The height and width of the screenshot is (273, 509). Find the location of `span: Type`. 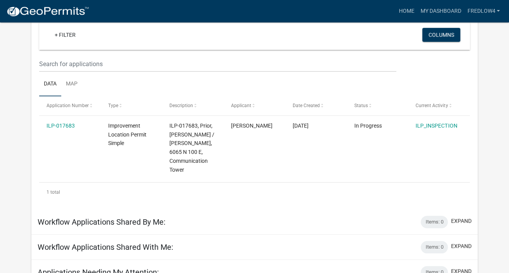

span: Type is located at coordinates (113, 106).